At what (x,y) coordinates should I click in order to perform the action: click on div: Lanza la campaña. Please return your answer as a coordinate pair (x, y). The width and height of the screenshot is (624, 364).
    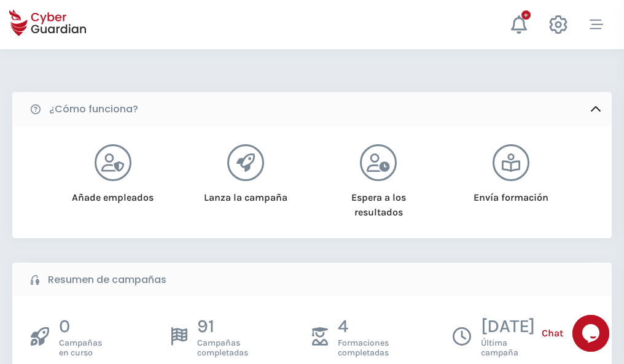
    Looking at the image, I should click on (245, 193).